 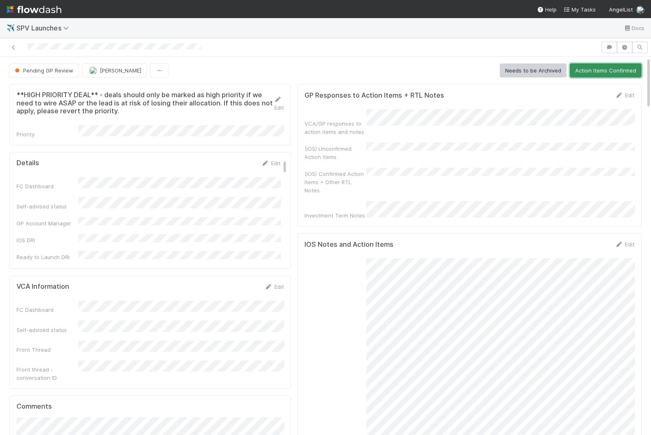 What do you see at coordinates (47, 134) in the screenshot?
I see `div: Priority` at bounding box center [47, 134].